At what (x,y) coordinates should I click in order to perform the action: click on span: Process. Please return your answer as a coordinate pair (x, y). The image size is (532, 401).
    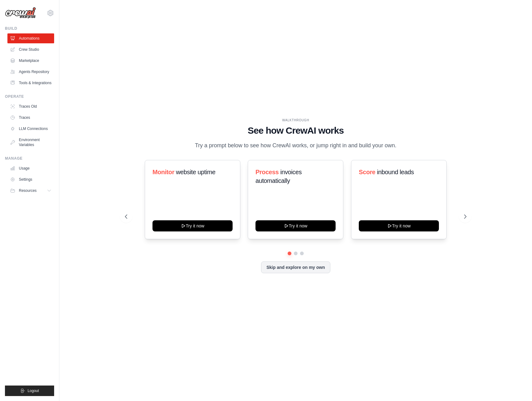
    Looking at the image, I should click on (267, 172).